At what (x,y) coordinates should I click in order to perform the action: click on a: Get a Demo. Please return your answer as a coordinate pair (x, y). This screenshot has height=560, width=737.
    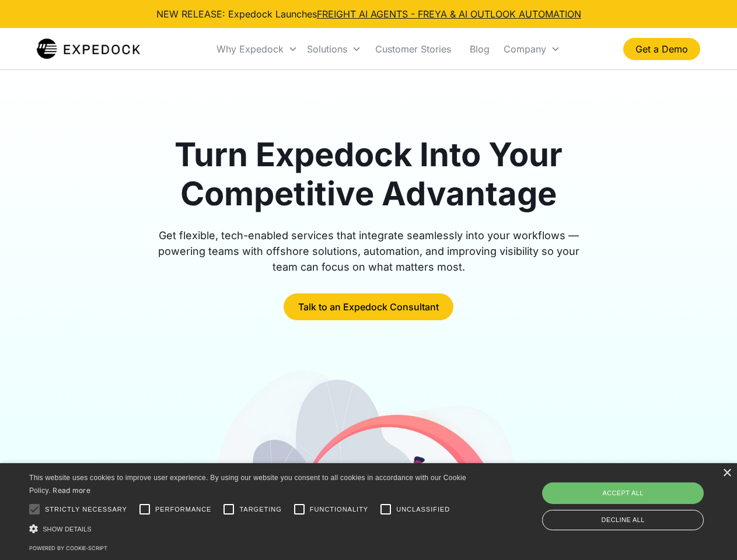
    Looking at the image, I should click on (662, 49).